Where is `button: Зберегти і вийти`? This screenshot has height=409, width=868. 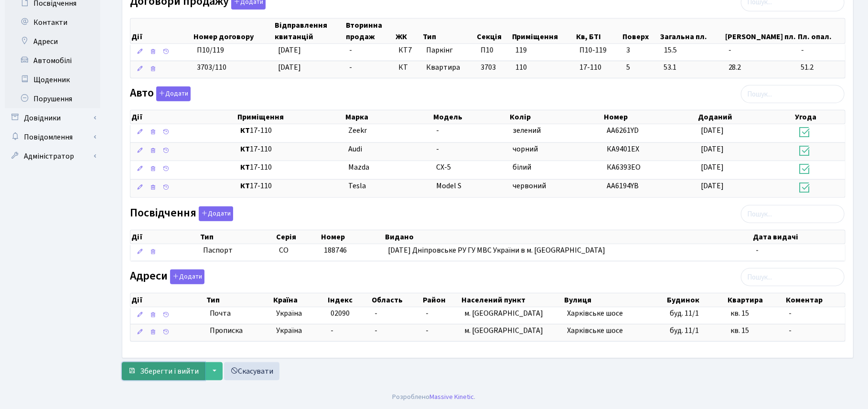 button: Зберегти і вийти is located at coordinates (163, 371).